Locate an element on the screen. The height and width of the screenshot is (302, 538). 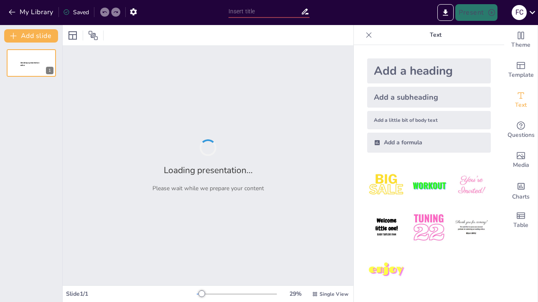
div: Add a little bit of body text is located at coordinates (429, 120).